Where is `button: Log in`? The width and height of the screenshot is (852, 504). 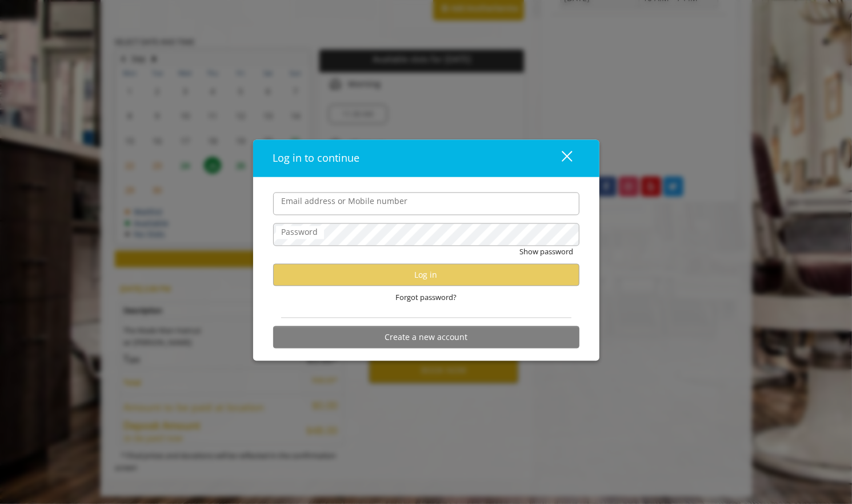 button: Log in is located at coordinates (426, 275).